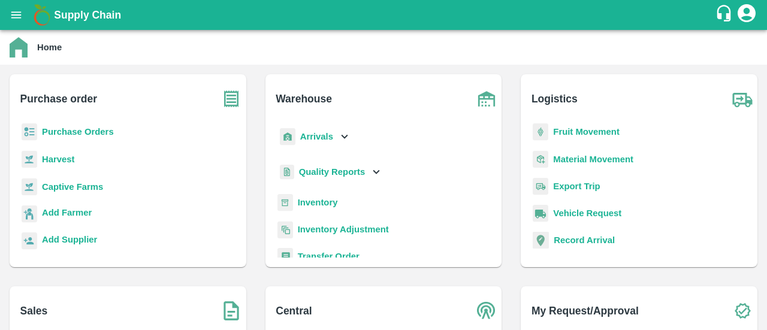 The image size is (767, 330). Describe the element at coordinates (343, 229) in the screenshot. I see `b: Inventory Adjustment` at that location.